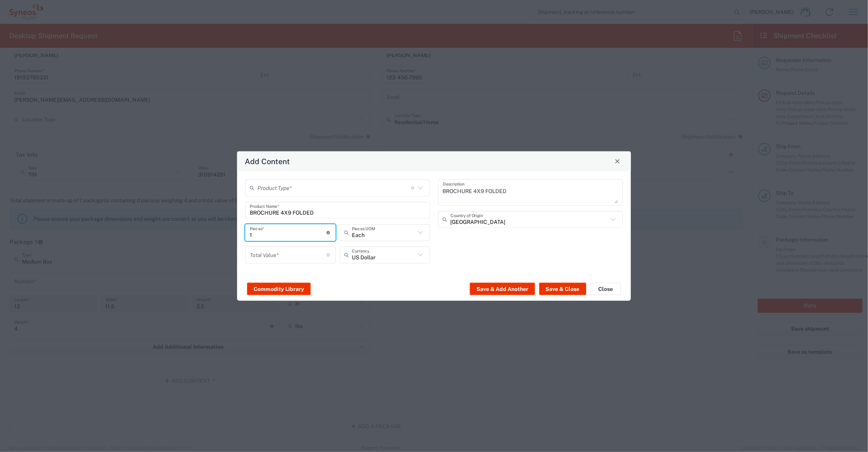  What do you see at coordinates (563, 289) in the screenshot?
I see `button: Save & Close` at bounding box center [563, 289].